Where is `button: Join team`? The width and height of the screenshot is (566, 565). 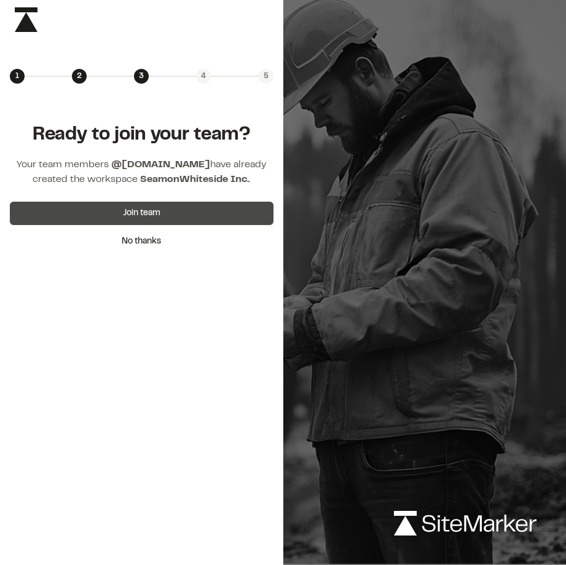
button: Join team is located at coordinates (141, 213).